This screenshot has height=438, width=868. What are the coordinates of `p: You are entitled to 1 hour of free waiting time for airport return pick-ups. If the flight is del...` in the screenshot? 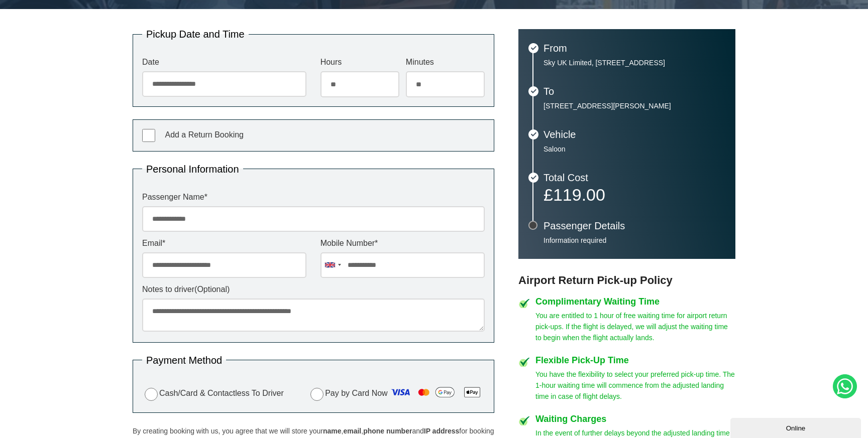 It's located at (635, 327).